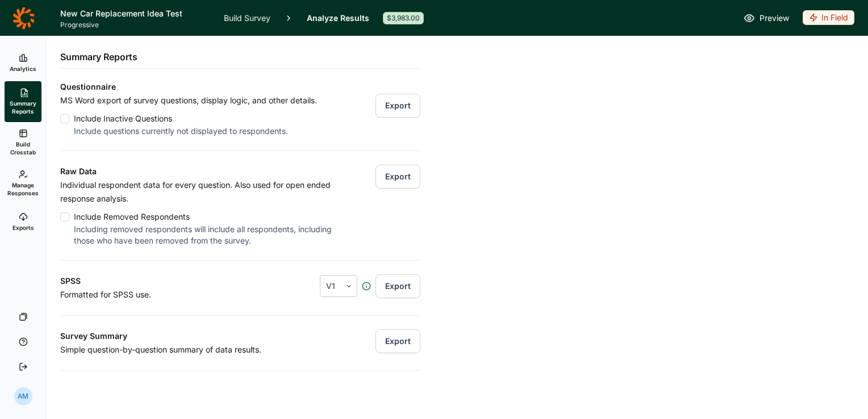 The height and width of the screenshot is (419, 868). Describe the element at coordinates (240, 87) in the screenshot. I see `h3: Questionnaire` at that location.